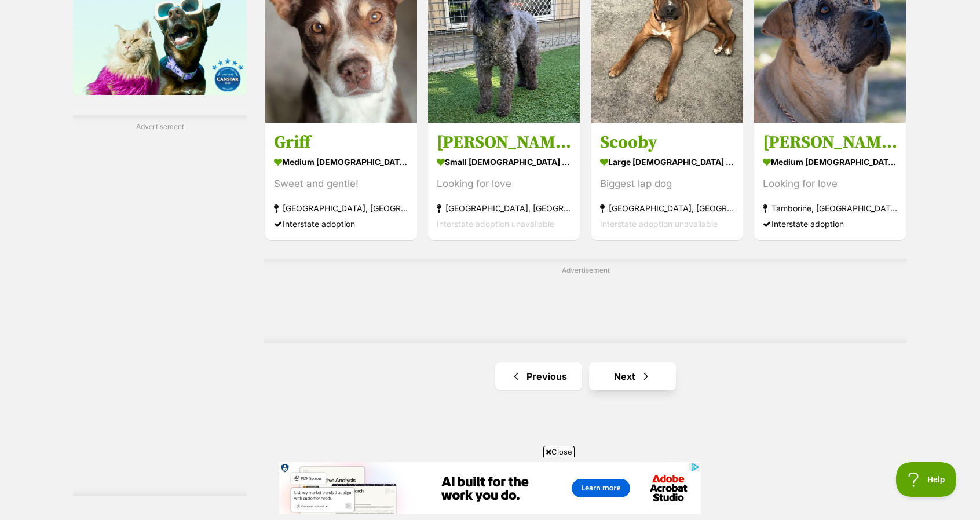  Describe the element at coordinates (632, 376) in the screenshot. I see `a: Next page` at that location.